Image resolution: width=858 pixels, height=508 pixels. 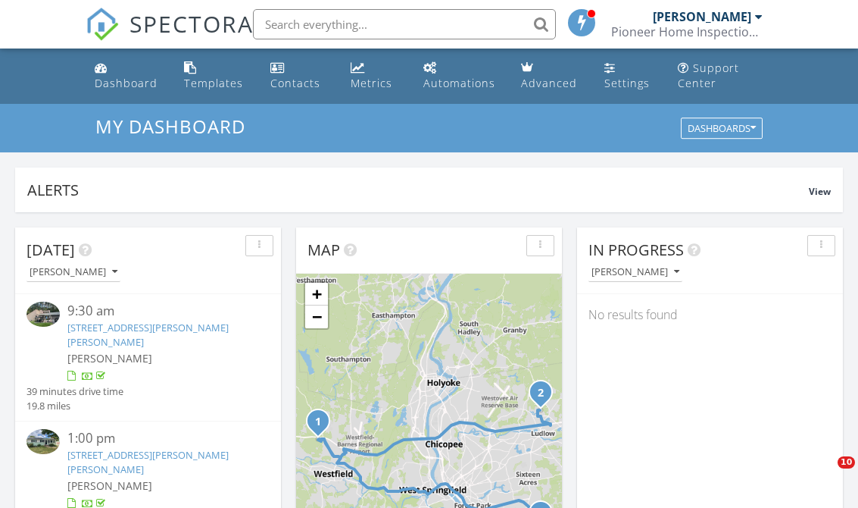 I want to click on div: No results found, so click(x=710, y=314).